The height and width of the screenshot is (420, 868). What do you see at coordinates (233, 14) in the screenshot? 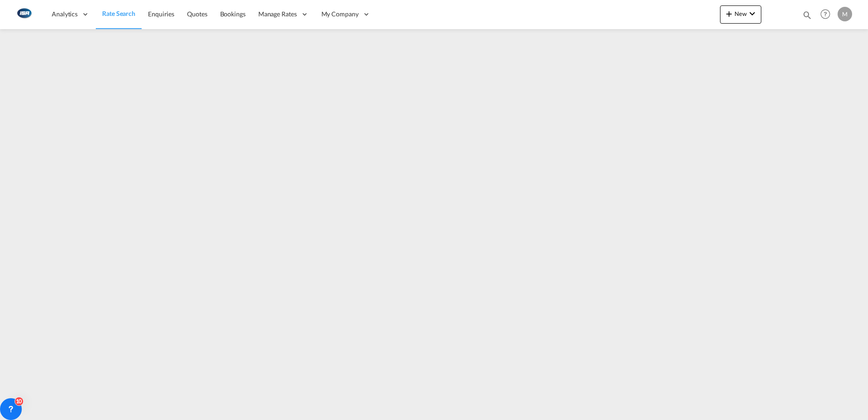
I see `span: Bookings` at bounding box center [233, 14].